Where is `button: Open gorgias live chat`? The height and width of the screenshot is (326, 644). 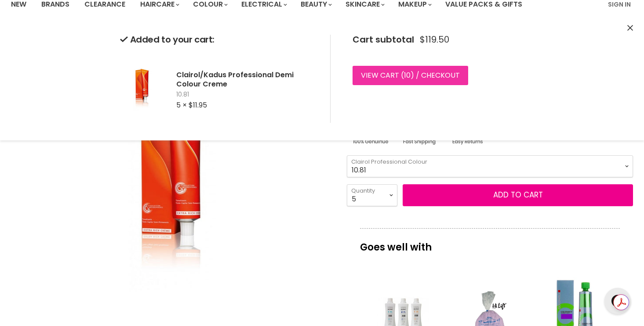
button: Open gorgias live chat is located at coordinates (18, 16).